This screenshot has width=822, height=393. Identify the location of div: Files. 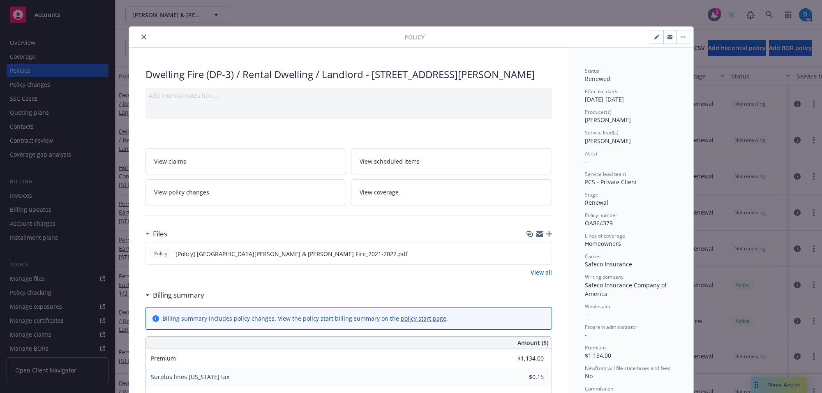
(156, 234).